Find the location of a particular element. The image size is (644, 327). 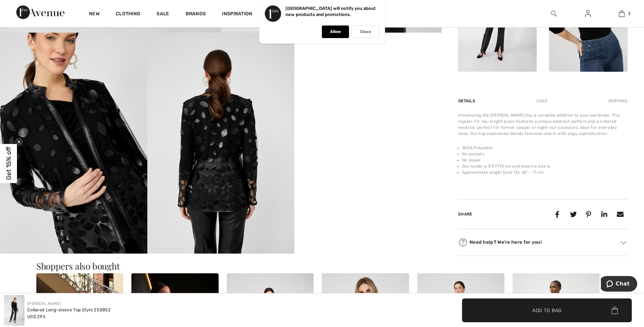

li: No zipper is located at coordinates (545, 160).